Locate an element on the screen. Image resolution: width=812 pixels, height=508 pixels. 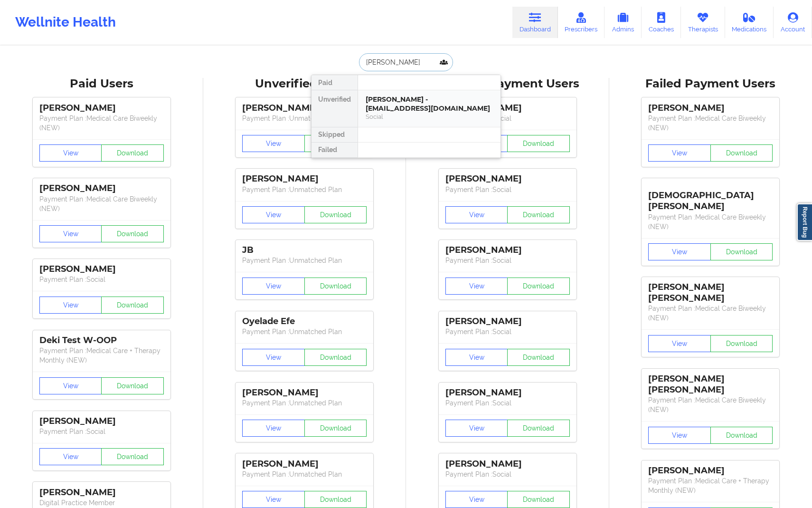
a: Admins is located at coordinates (623, 22).